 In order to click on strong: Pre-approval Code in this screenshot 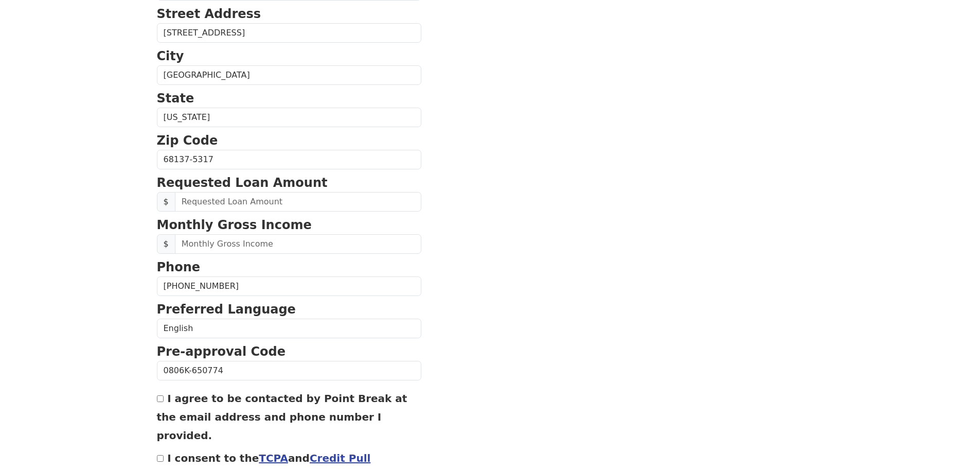, I will do `click(221, 351)`.